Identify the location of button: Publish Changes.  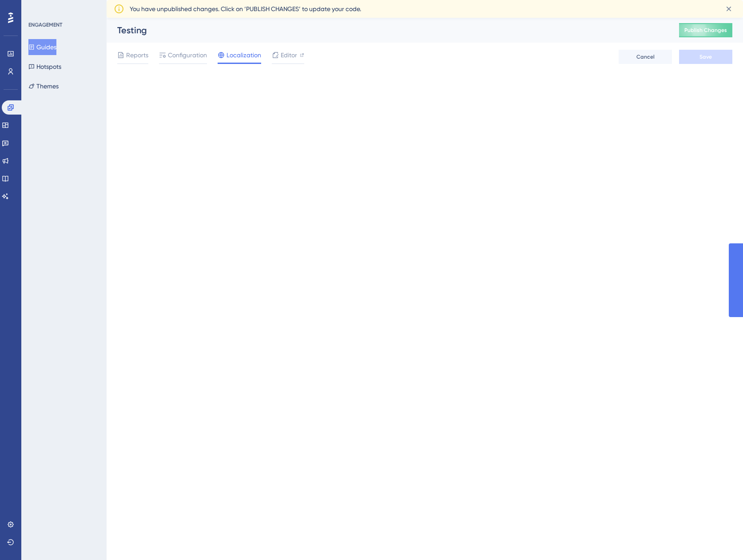
(705, 30).